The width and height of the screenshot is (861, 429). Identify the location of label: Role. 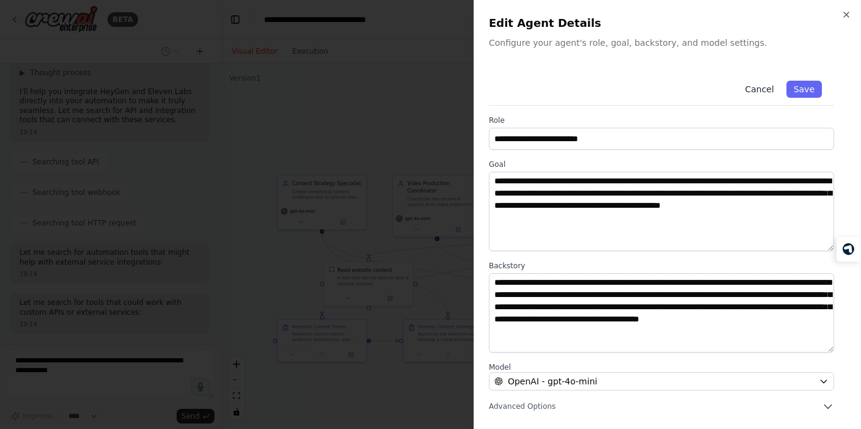
(661, 120).